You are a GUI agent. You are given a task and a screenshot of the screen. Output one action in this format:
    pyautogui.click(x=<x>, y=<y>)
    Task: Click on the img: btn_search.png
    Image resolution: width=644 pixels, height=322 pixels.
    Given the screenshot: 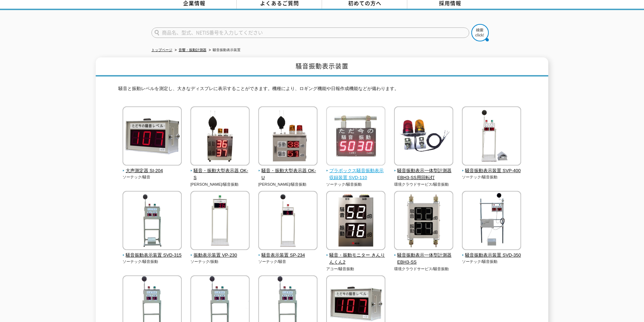 What is the action you would take?
    pyautogui.click(x=480, y=33)
    